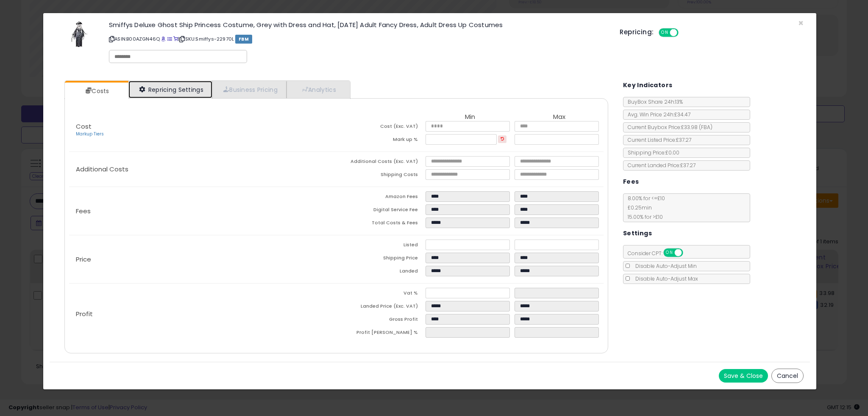 The image size is (868, 416). I want to click on span: Disable Auto-Adjust Max, so click(664, 278).